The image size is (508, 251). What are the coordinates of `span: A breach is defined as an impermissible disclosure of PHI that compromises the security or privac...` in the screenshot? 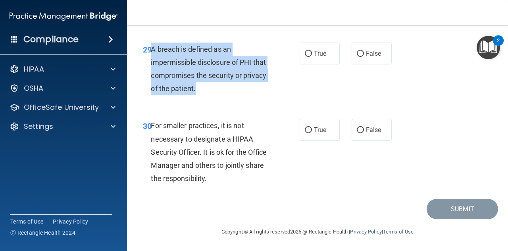 It's located at (208, 69).